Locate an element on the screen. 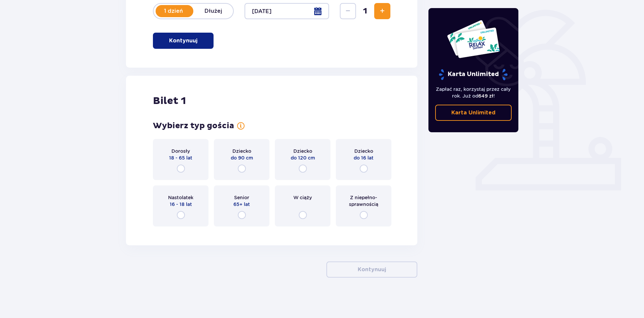 Image resolution: width=644 pixels, height=318 pixels. button: Zwiększ is located at coordinates (382, 11).